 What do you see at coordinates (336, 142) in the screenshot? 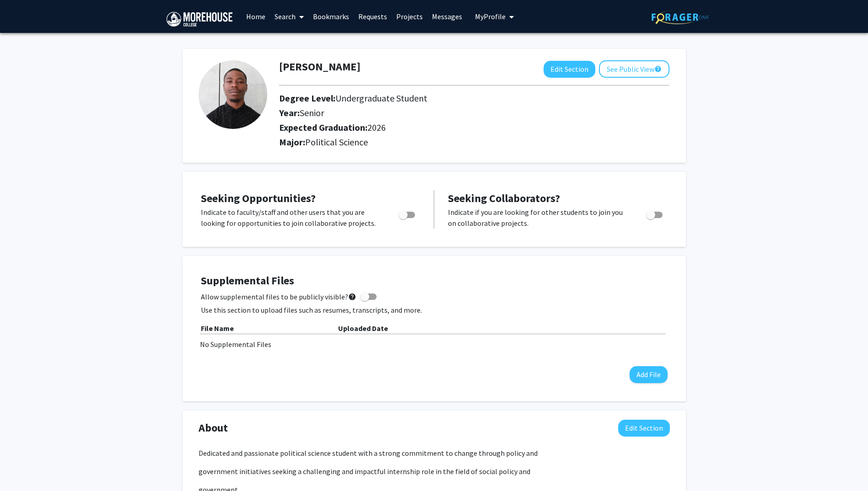
I see `span: Political Science` at bounding box center [336, 142].